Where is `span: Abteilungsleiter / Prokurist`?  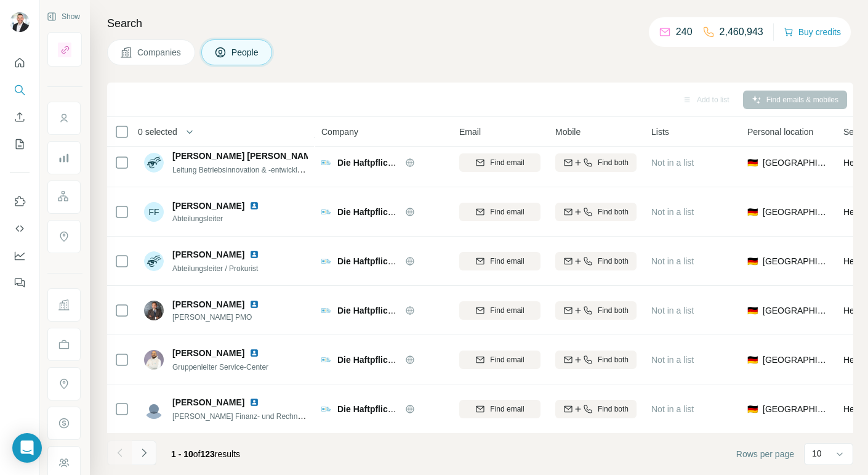 span: Abteilungsleiter / Prokurist is located at coordinates (215, 269).